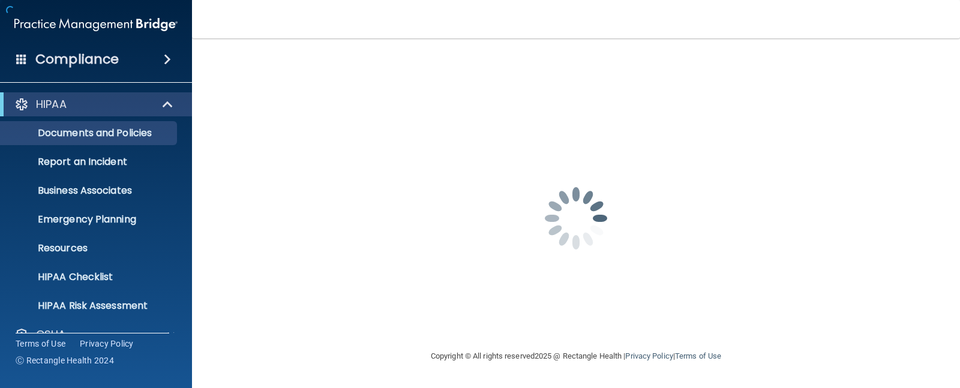 The width and height of the screenshot is (960, 388). I want to click on p: Documents and Policies, so click(89, 133).